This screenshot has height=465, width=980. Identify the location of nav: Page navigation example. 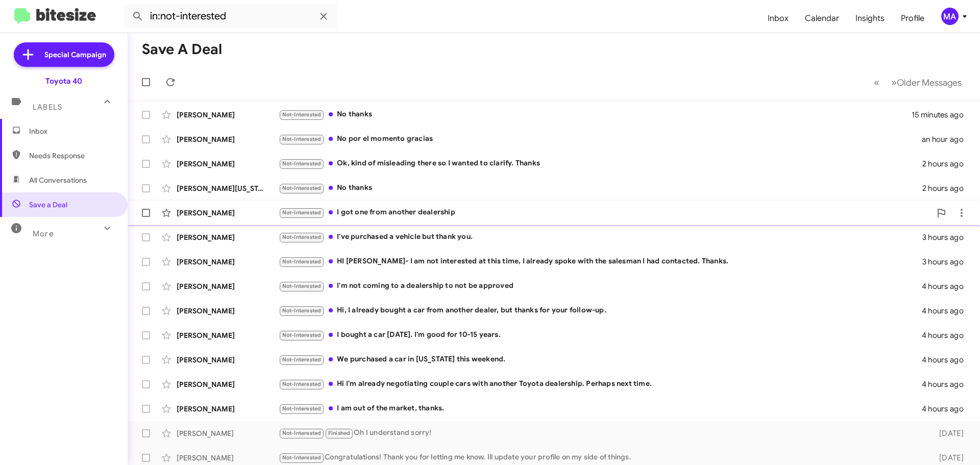
(918, 82).